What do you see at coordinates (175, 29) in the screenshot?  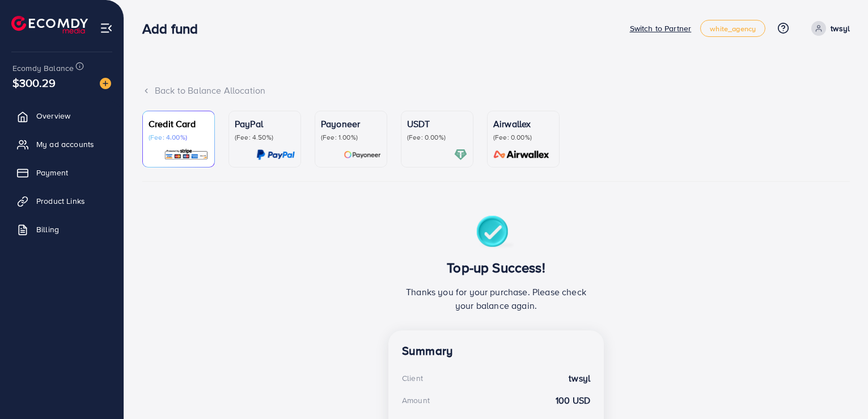 I see `h3: Add fund` at bounding box center [175, 29].